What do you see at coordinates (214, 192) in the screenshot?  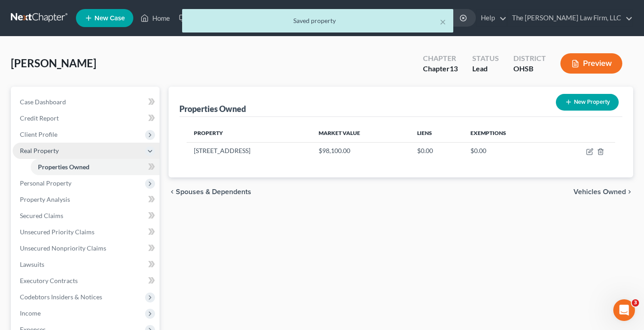 I see `span: Spouses & Dependents` at bounding box center [214, 192].